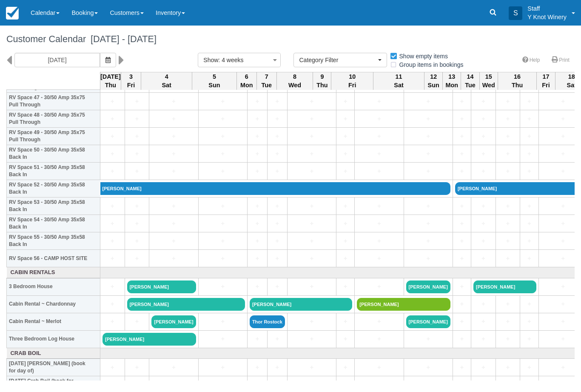 The height and width of the screenshot is (392, 581). I want to click on th: RV Space 53 - 30/50 Amp 35x58 Back In, so click(54, 206).